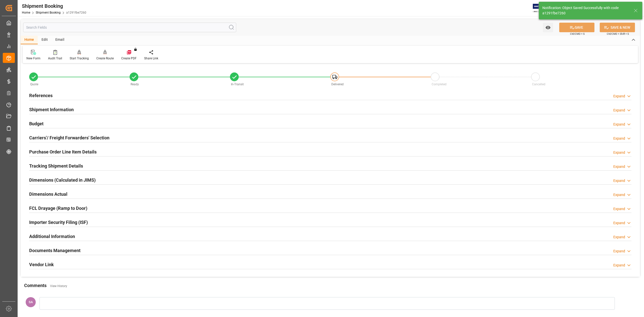  I want to click on h2: Additional Information, so click(52, 236).